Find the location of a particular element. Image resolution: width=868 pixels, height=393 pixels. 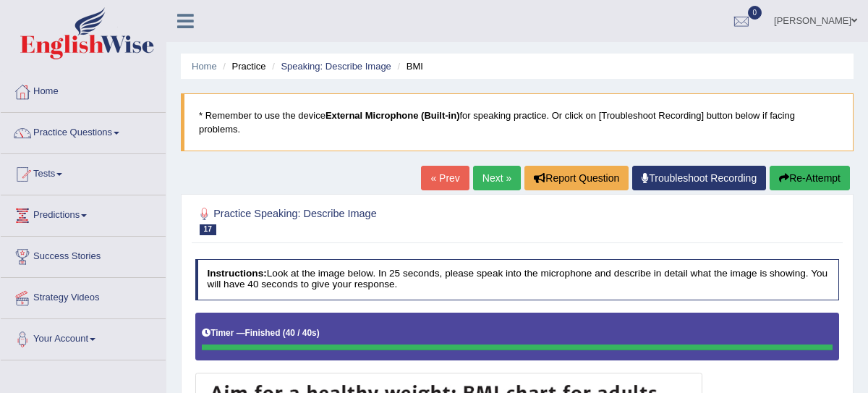

a: Troubleshoot Recording is located at coordinates (699, 178).